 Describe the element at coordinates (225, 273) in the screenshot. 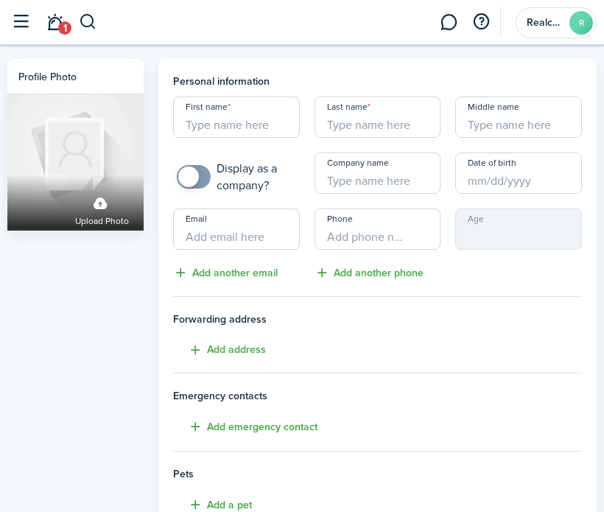

I see `button: Add another email` at that location.